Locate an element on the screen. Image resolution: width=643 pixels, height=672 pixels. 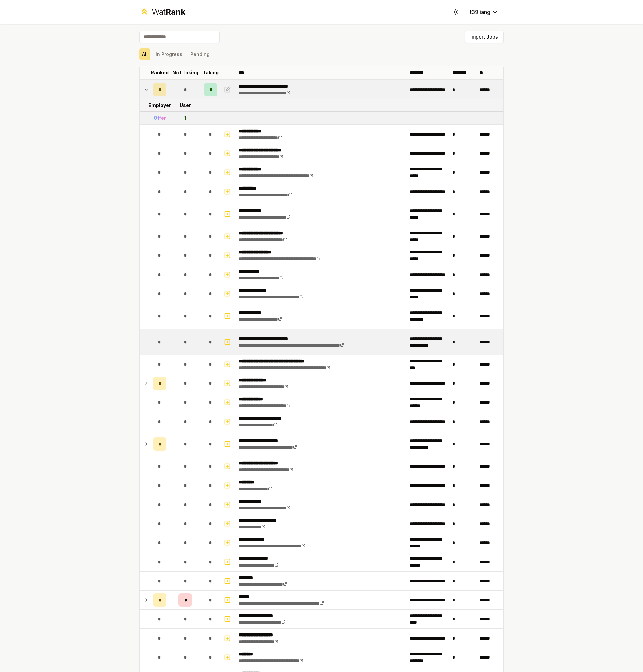
button: Import Jobs is located at coordinates (484, 37).